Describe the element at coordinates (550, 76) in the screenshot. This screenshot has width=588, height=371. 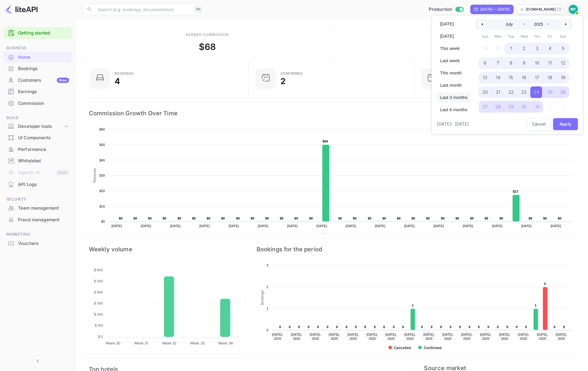
I see `button: 18` at that location.